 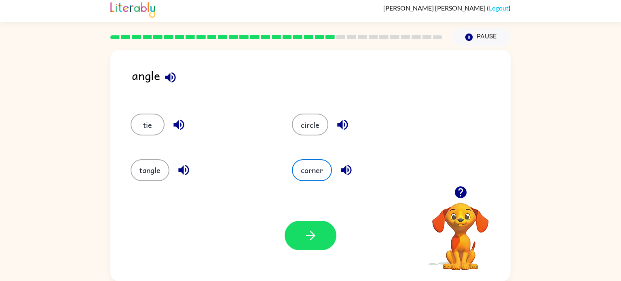 What do you see at coordinates (321, 82) in the screenshot?
I see `div: angle` at bounding box center [321, 82].